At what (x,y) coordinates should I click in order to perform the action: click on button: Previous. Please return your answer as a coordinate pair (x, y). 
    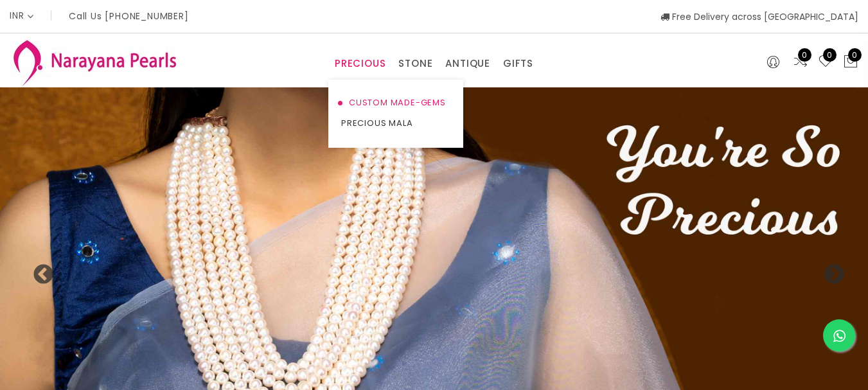
    Looking at the image, I should click on (38, 270).